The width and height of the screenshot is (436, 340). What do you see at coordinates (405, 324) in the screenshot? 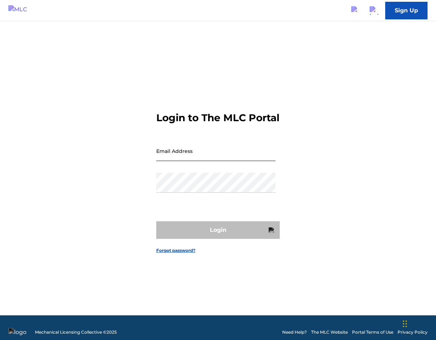
I see `div: Drag` at bounding box center [405, 324].